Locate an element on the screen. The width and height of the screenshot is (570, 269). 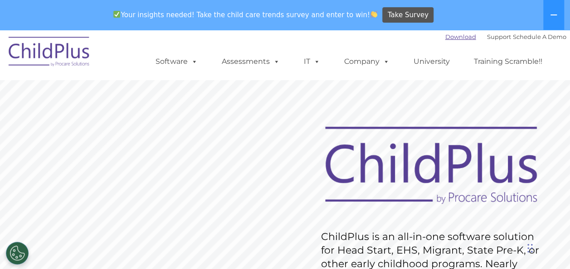
a: Training Scramble!! is located at coordinates (508, 62).